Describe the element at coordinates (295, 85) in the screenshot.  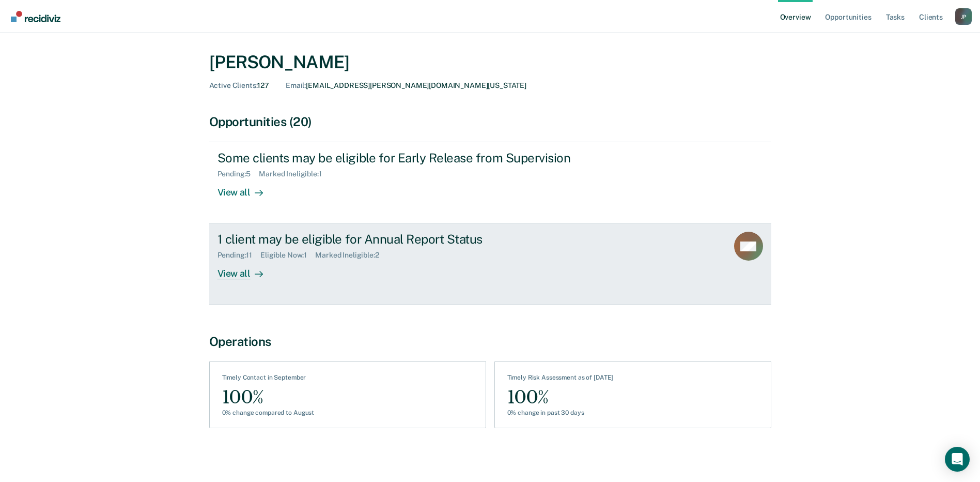
I see `span: Email :` at that location.